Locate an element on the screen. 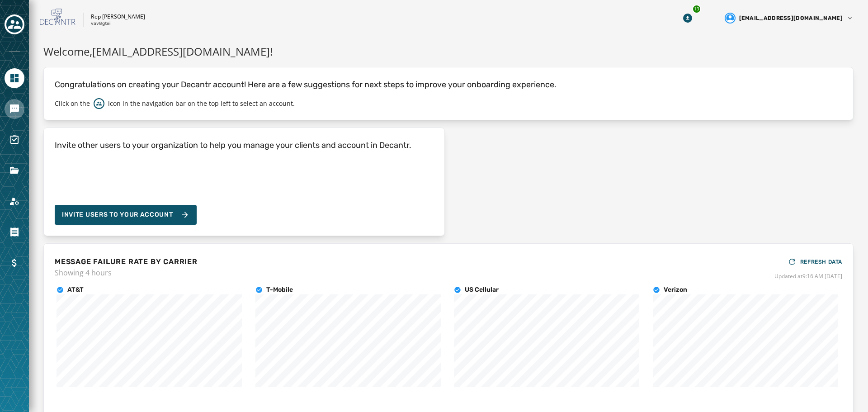  p: vav8gtei is located at coordinates (100, 23).